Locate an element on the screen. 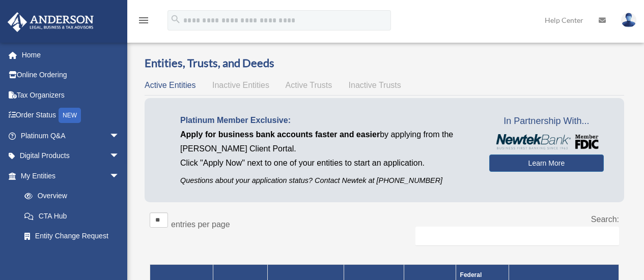  a: Tax Organizers is located at coordinates (71, 95).